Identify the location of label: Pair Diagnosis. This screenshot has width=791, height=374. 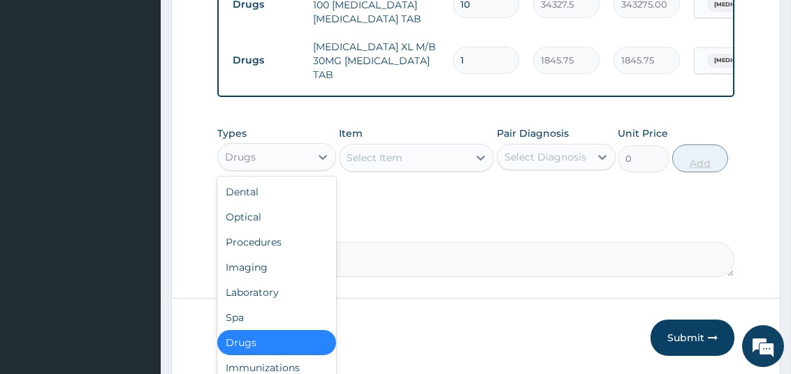
(532, 133).